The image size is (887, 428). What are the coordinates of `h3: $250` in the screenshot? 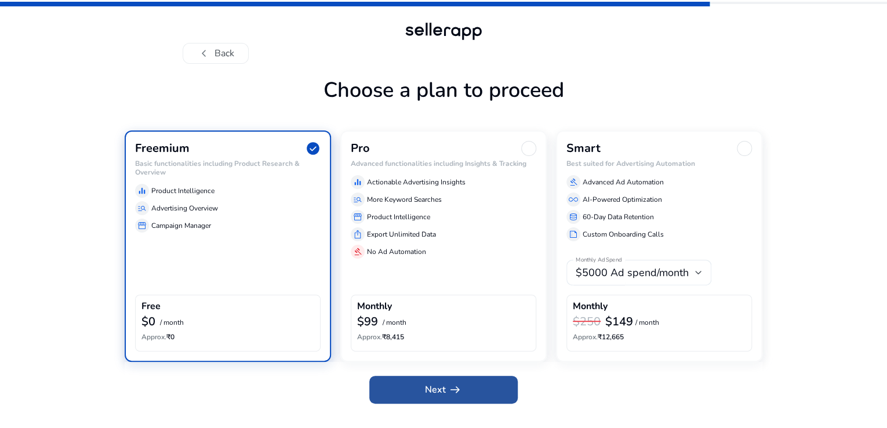 It's located at (587, 322).